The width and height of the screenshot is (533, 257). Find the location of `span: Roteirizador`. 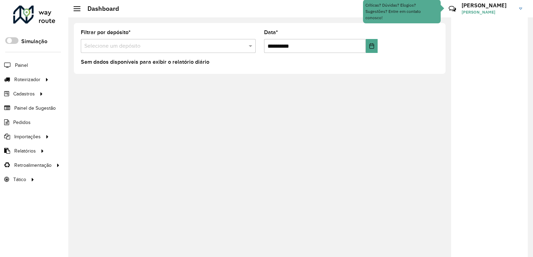

span: Roteirizador is located at coordinates (27, 79).